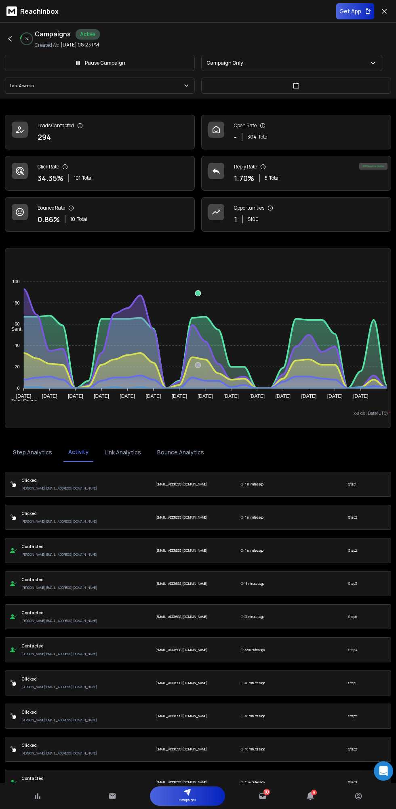  I want to click on button: Link Analytics, so click(123, 452).